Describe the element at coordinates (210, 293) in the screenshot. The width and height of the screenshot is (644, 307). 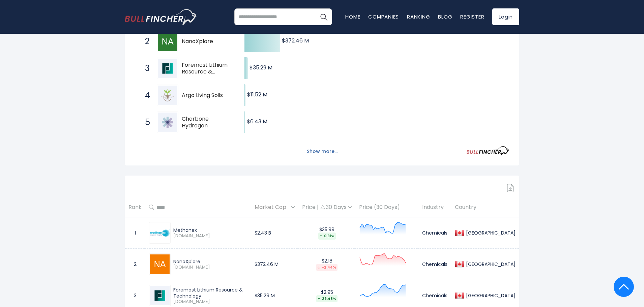
I see `div: Foremost Lithium Resource & Technology` at that location.